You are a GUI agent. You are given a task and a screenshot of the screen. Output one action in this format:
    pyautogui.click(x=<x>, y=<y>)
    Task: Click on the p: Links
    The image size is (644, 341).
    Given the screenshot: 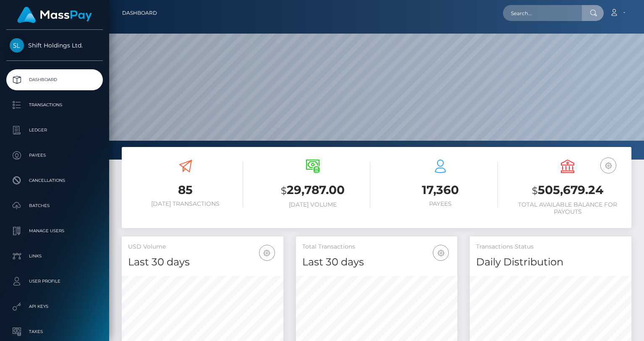 What is the action you would take?
    pyautogui.click(x=54, y=256)
    